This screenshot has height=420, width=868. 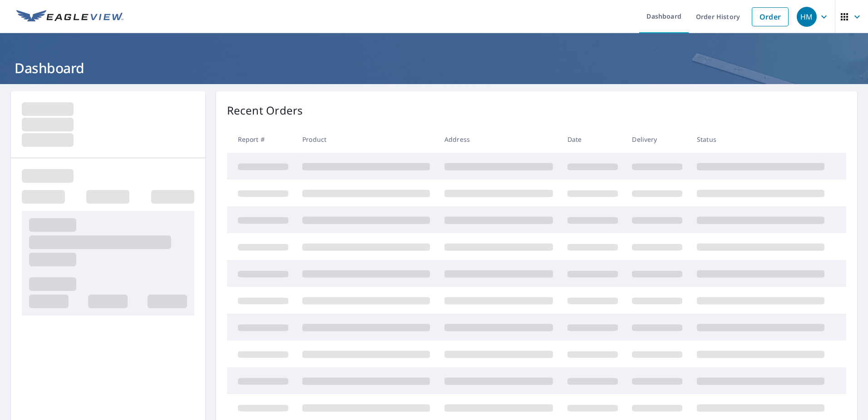 I want to click on th: Product, so click(x=366, y=139).